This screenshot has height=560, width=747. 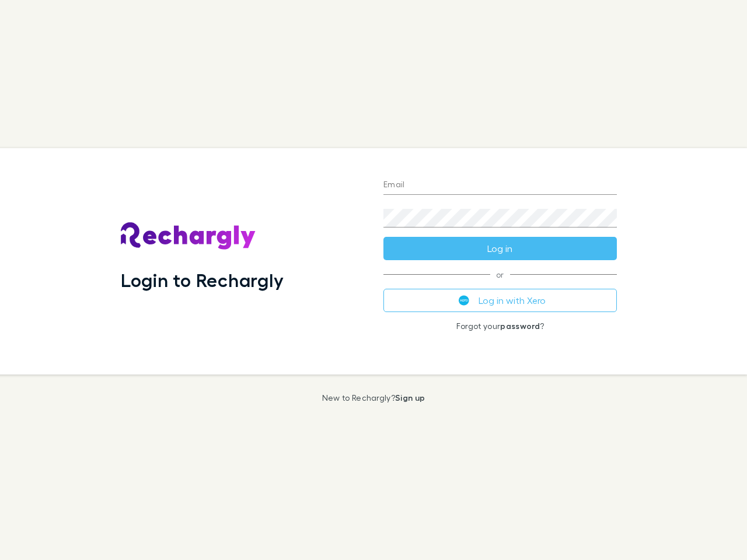 What do you see at coordinates (500, 275) in the screenshot?
I see `span: or` at bounding box center [500, 275].